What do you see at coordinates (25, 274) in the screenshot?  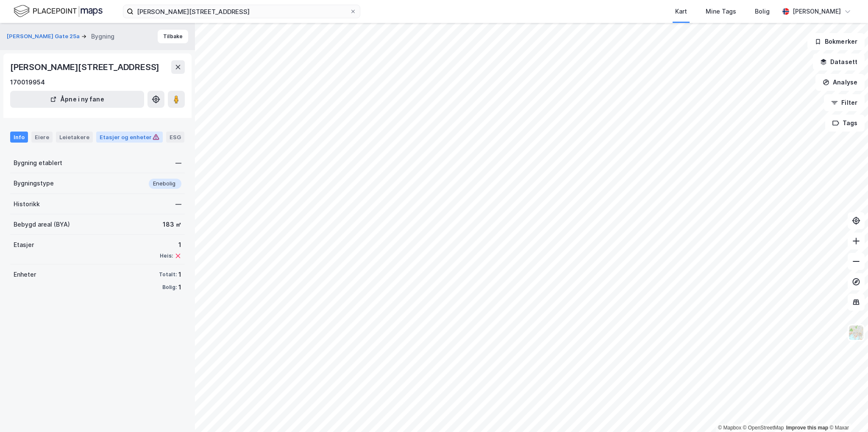 I see `div: Enheter` at bounding box center [25, 274].